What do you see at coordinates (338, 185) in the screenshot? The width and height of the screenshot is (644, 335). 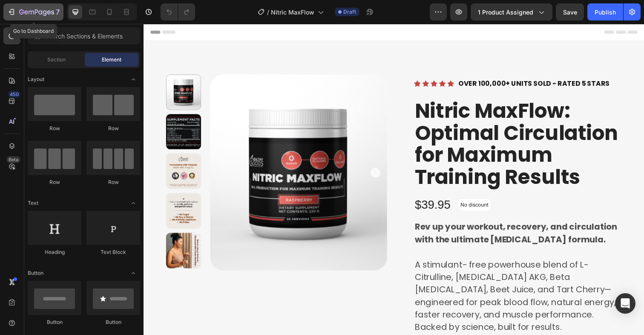 I see `p: No discount` at bounding box center [338, 185].